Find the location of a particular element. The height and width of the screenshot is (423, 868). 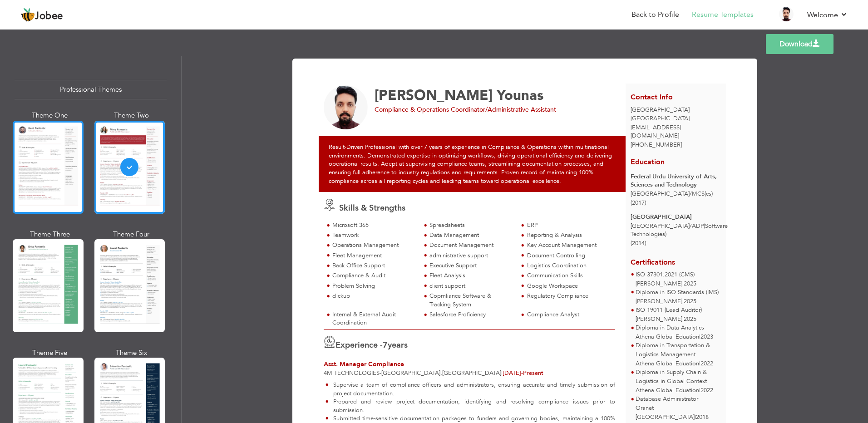

div: Reporting & Analysis is located at coordinates (568, 235).